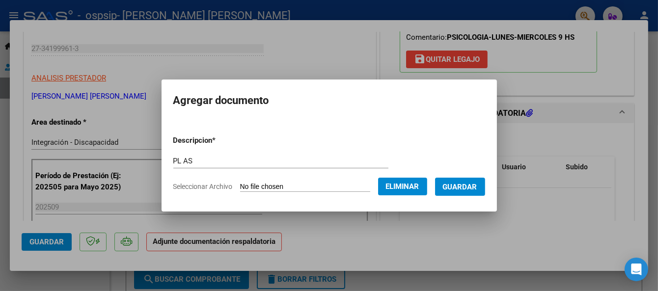  What do you see at coordinates (460, 187) in the screenshot?
I see `button: Guardar` at bounding box center [460, 187].